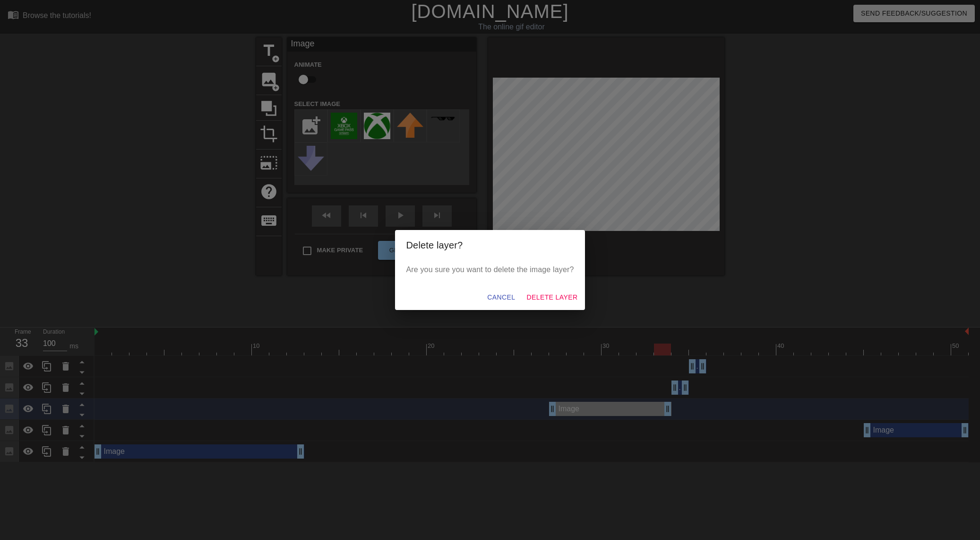 Image resolution: width=980 pixels, height=540 pixels. Describe the element at coordinates (490, 245) in the screenshot. I see `h2: Delete layer?` at that location.